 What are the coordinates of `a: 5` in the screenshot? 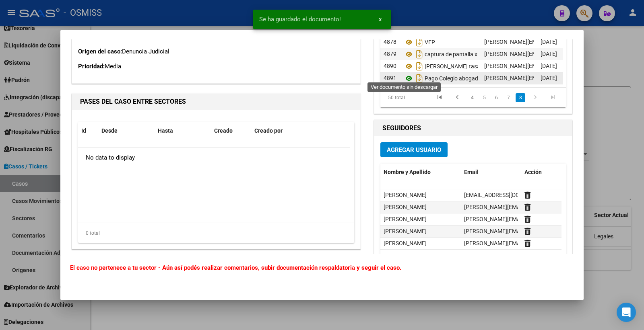 It's located at (484, 98).